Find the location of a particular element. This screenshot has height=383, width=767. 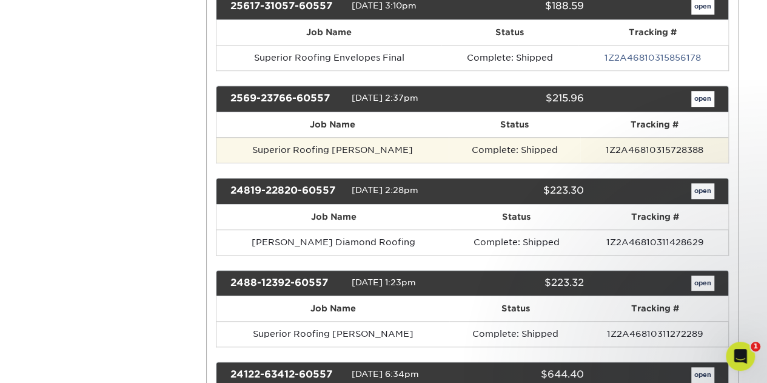

div: $215.96 is located at coordinates (528, 99).